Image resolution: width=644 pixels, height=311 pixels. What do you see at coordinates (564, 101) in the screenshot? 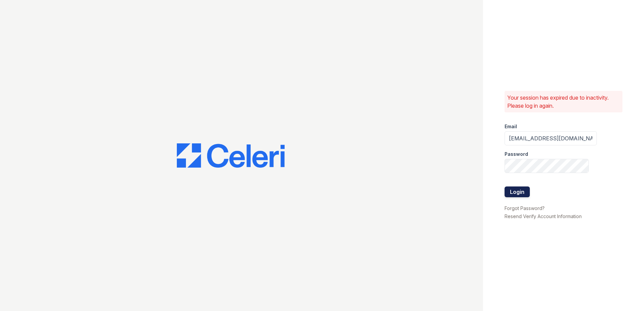
I see `p: Your session has expired due to inactivity. Please log in again.` at bounding box center [564, 101].